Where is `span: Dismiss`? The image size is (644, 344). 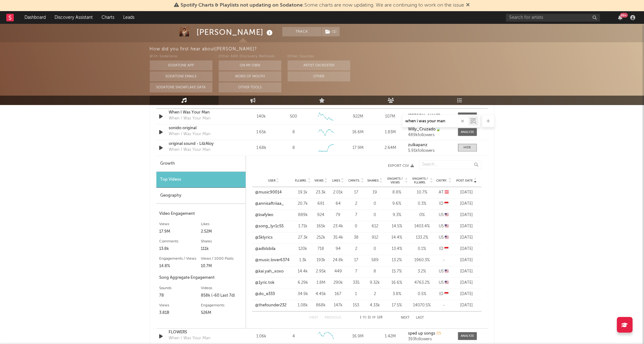 span: Dismiss is located at coordinates (468, 6).